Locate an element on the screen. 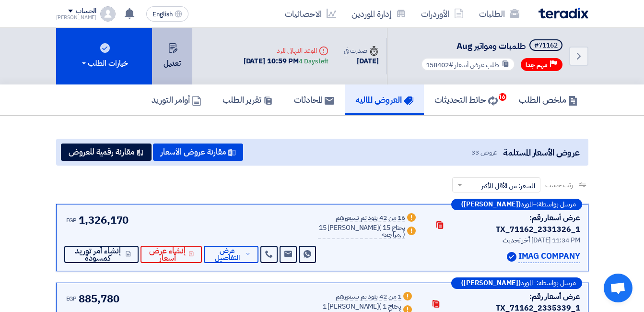 The width and height of the screenshot is (644, 312). span: 885,780 is located at coordinates (99, 298).